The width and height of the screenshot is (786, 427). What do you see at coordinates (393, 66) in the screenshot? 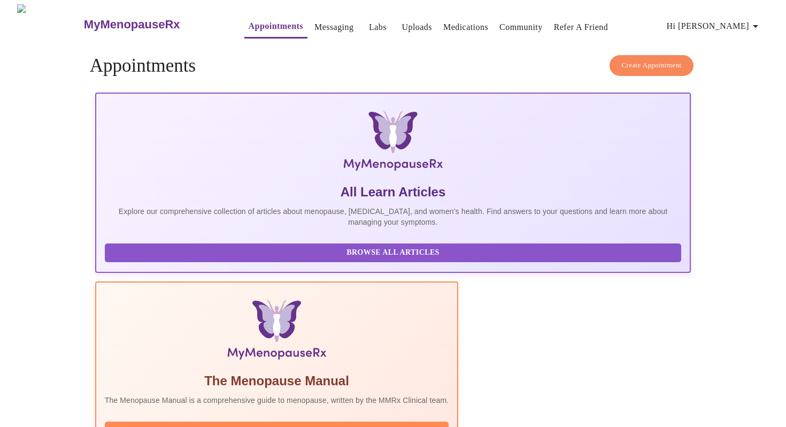
I see `h4: Appointments` at bounding box center [393, 66].